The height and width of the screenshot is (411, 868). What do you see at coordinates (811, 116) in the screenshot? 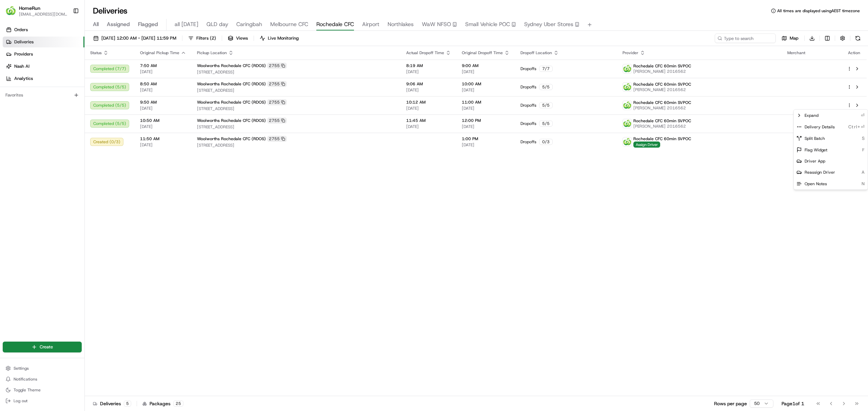
I see `span: Expand` at bounding box center [811, 116].